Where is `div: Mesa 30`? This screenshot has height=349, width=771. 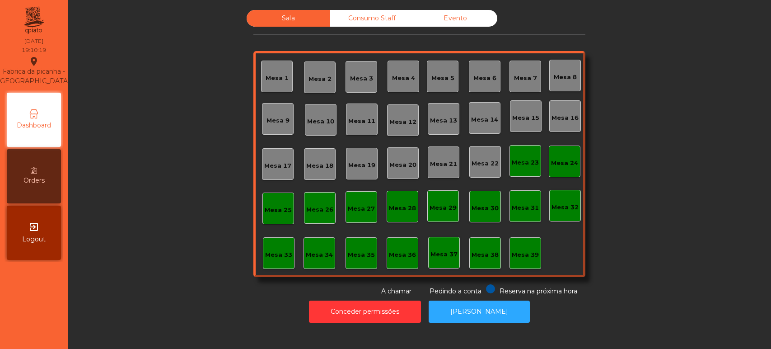
div: Mesa 30 is located at coordinates (485, 208).